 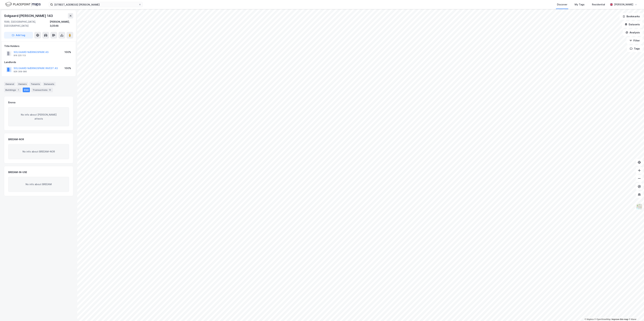 What do you see at coordinates (18, 35) in the screenshot?
I see `button: Add tag` at bounding box center [18, 35].